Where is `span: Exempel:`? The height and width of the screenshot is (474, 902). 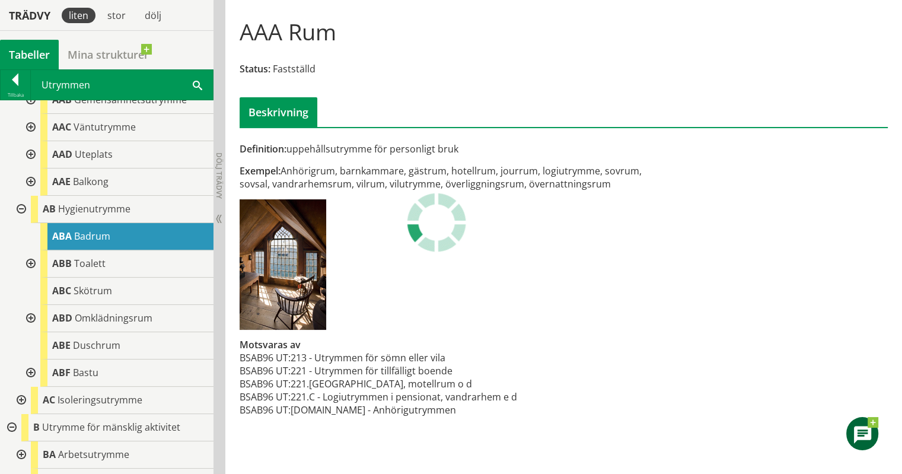
span: Exempel: is located at coordinates (260, 171).